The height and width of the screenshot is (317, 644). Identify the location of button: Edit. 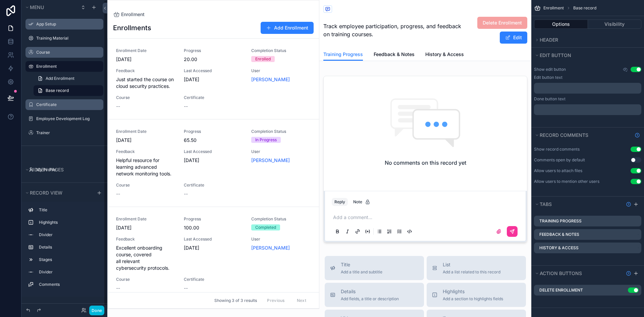
(513, 38).